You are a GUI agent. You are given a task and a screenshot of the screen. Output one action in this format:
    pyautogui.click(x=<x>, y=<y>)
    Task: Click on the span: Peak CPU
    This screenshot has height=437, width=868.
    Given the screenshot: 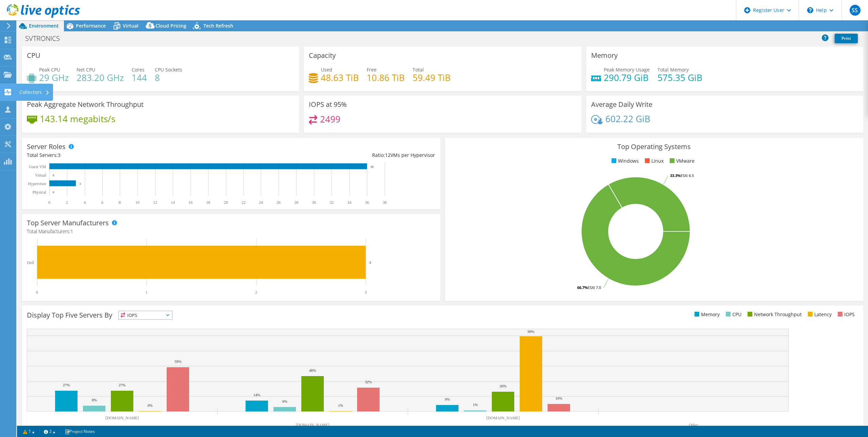 What is the action you would take?
    pyautogui.click(x=49, y=69)
    